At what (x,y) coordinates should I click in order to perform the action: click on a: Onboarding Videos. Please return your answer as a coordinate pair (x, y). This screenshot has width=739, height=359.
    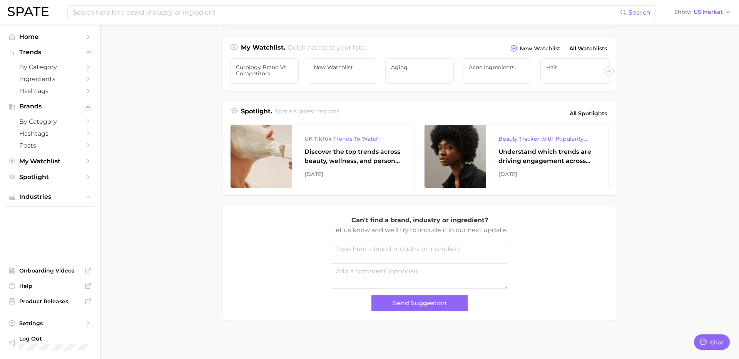
    Looking at the image, I should click on (50, 271).